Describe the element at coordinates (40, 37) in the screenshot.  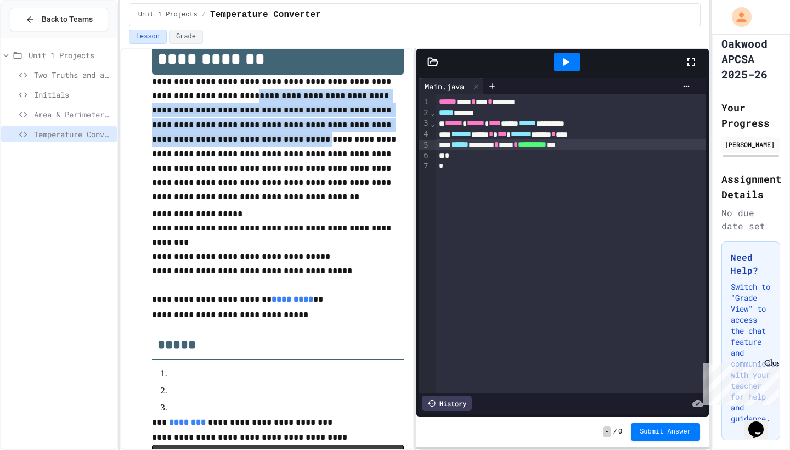
I see `div: Chat with us now!Close` at that location.